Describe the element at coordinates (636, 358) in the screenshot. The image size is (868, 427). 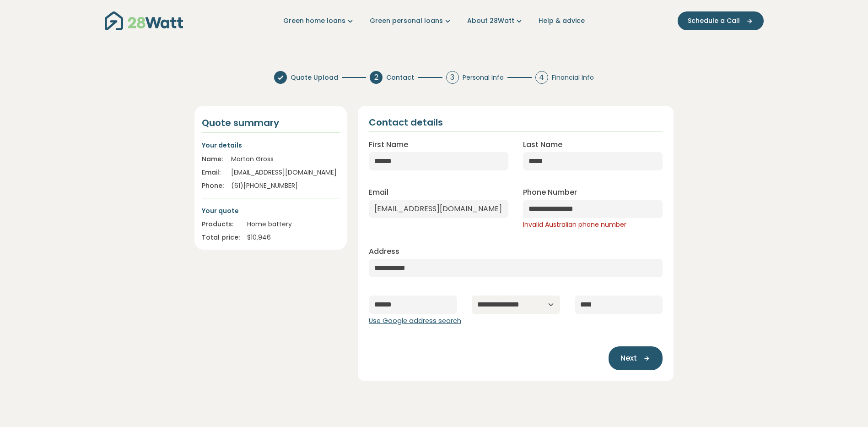
I see `button: Next` at that location.